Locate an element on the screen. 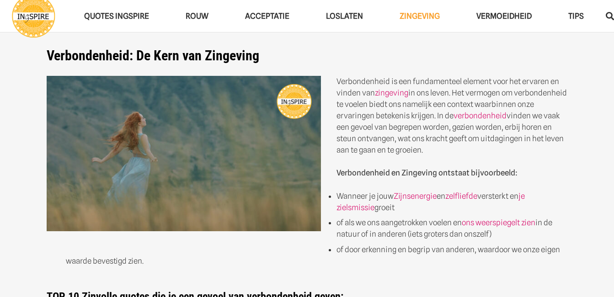 The width and height of the screenshot is (614, 297). p: Verbondenheid is een fundamenteel element voor het ervaren en vinden van in ons leven. Het vermog... is located at coordinates (307, 116).